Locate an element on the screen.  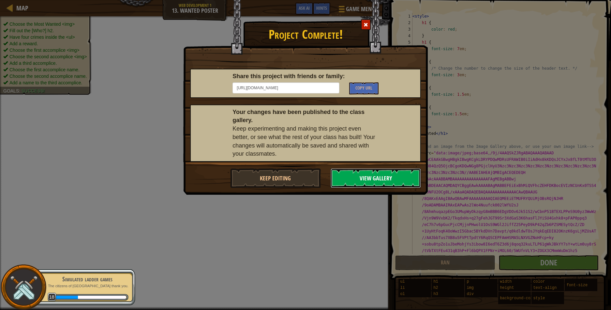
div: Simulated ladder games is located at coordinates (87, 279).